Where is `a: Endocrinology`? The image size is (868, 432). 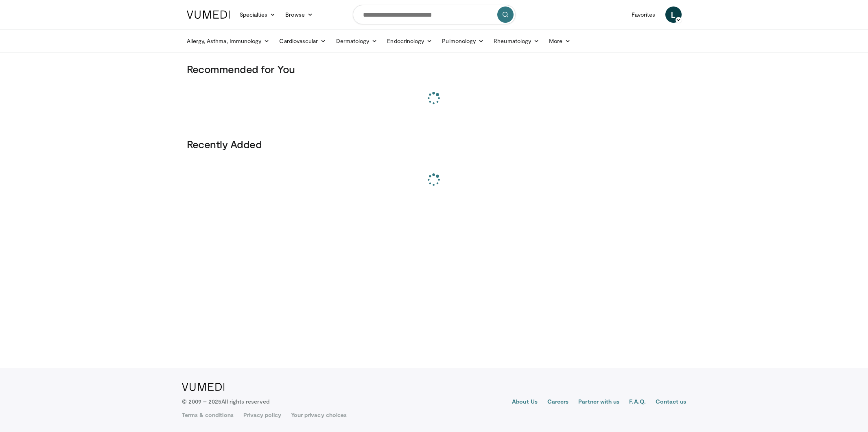
a: Endocrinology is located at coordinates (409, 41).